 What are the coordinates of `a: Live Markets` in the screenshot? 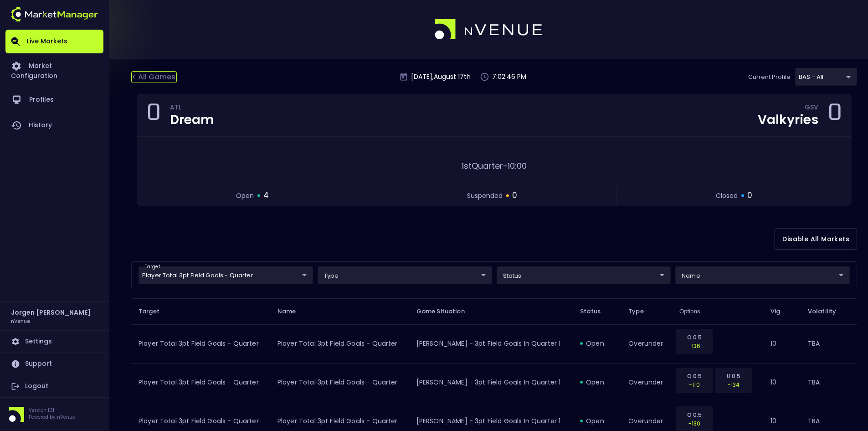 It's located at (54, 41).